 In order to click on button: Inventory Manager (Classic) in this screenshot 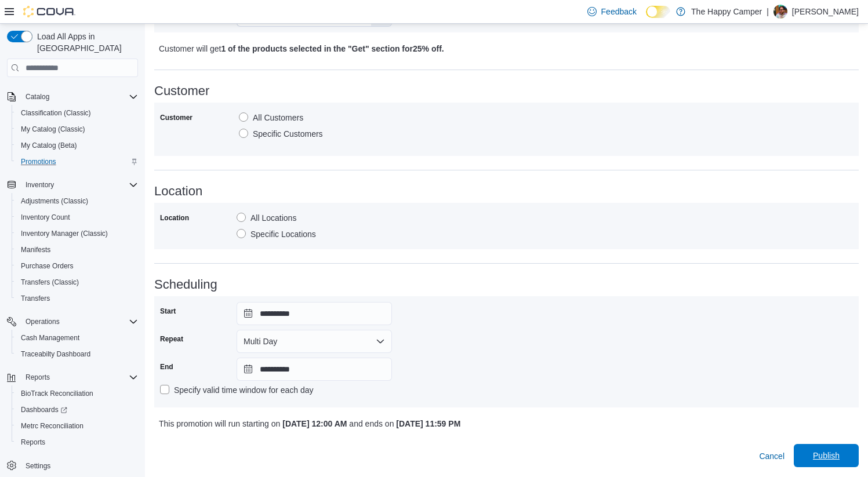, I will do `click(77, 234)`.